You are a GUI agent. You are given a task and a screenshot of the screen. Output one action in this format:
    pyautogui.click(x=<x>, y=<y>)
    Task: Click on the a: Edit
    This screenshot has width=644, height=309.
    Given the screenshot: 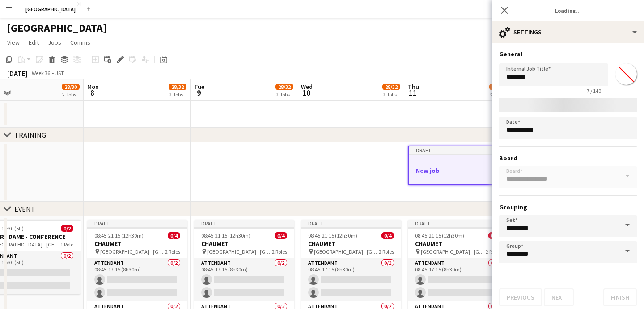 What is the action you would take?
    pyautogui.click(x=34, y=42)
    